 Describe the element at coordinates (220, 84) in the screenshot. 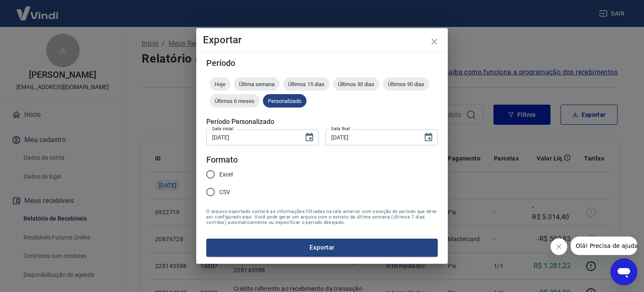

I see `span: Hoje` at that location.